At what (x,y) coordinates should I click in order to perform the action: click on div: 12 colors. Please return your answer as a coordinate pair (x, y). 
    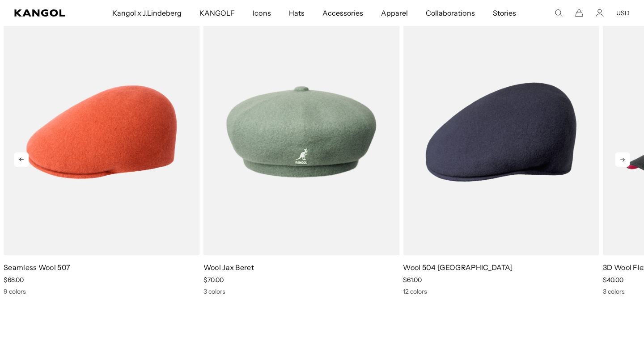
    Looking at the image, I should click on (501, 292).